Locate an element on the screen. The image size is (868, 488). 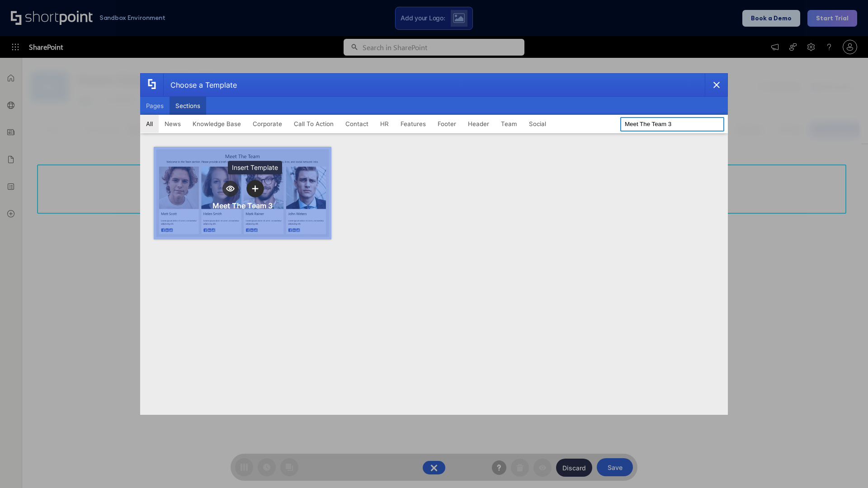
button: Features is located at coordinates (413, 123).